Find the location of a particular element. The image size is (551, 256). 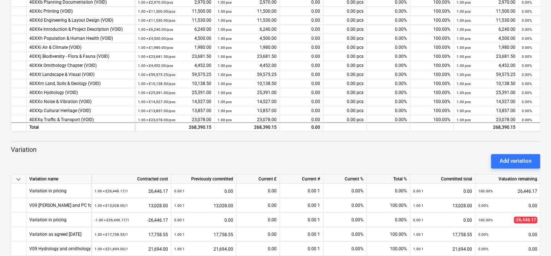

div: 10,138.50 is located at coordinates (485, 84).